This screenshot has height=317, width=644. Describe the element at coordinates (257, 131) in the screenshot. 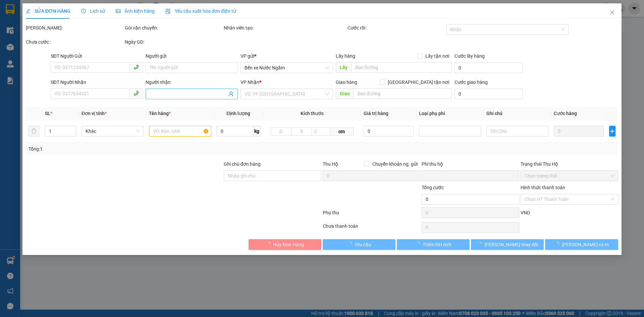

I see `span: kg` at that location.